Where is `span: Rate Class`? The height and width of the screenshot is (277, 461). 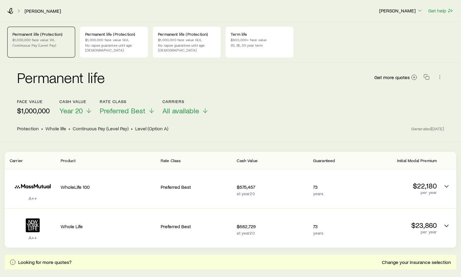 span: Rate Class is located at coordinates (171, 160).